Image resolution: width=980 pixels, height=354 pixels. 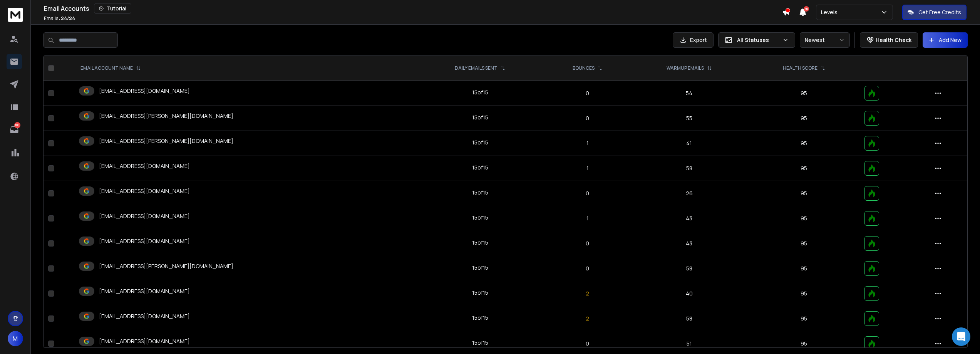 I want to click on td: 26, so click(x=688, y=194).